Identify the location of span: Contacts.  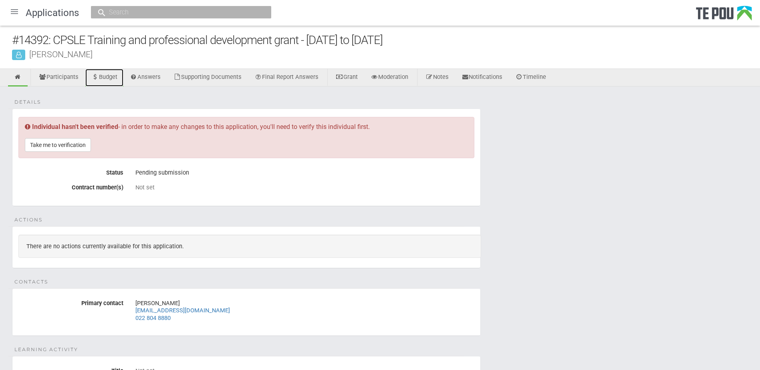
(31, 282).